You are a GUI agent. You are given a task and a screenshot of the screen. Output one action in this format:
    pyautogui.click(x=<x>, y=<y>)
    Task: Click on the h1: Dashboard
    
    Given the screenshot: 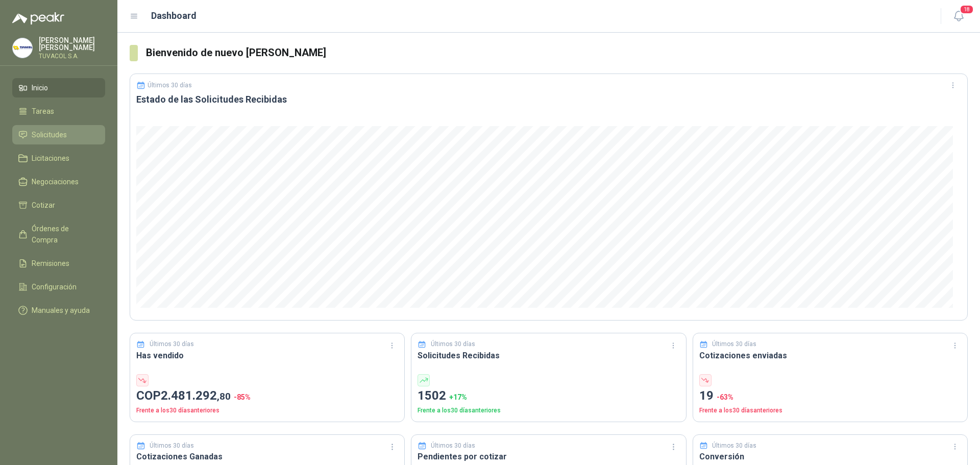 What is the action you would take?
    pyautogui.click(x=174, y=16)
    